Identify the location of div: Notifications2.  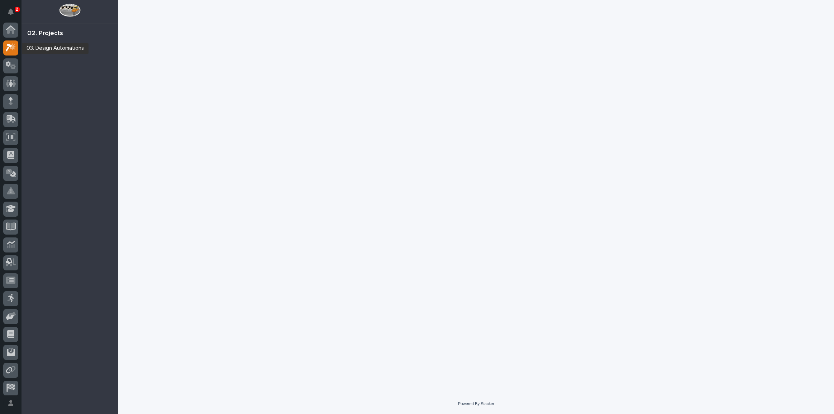
(14, 14).